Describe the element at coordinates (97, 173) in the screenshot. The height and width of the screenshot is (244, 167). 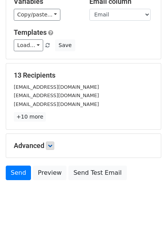
I see `a: Send Test Email` at that location.